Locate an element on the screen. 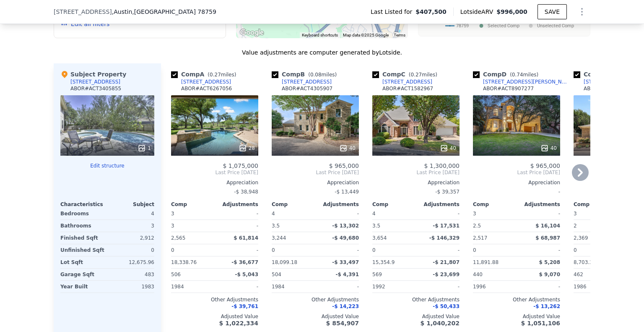  div: Lot Sqft is located at coordinates (83, 262).